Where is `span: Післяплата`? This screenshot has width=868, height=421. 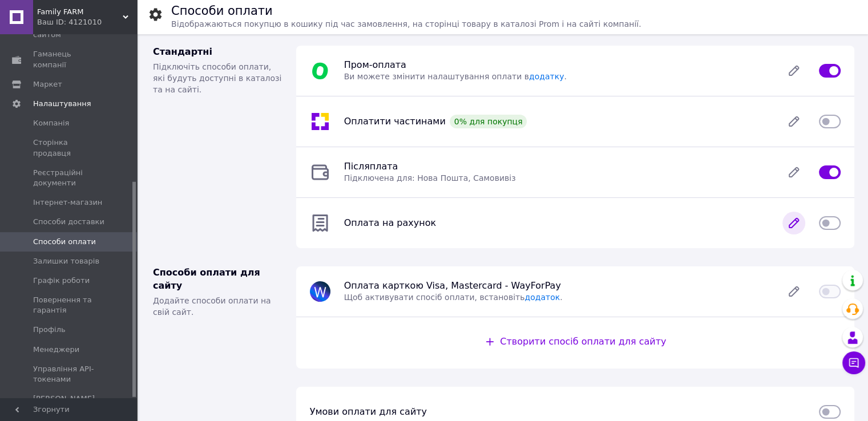
span: Післяплата is located at coordinates (371, 166).